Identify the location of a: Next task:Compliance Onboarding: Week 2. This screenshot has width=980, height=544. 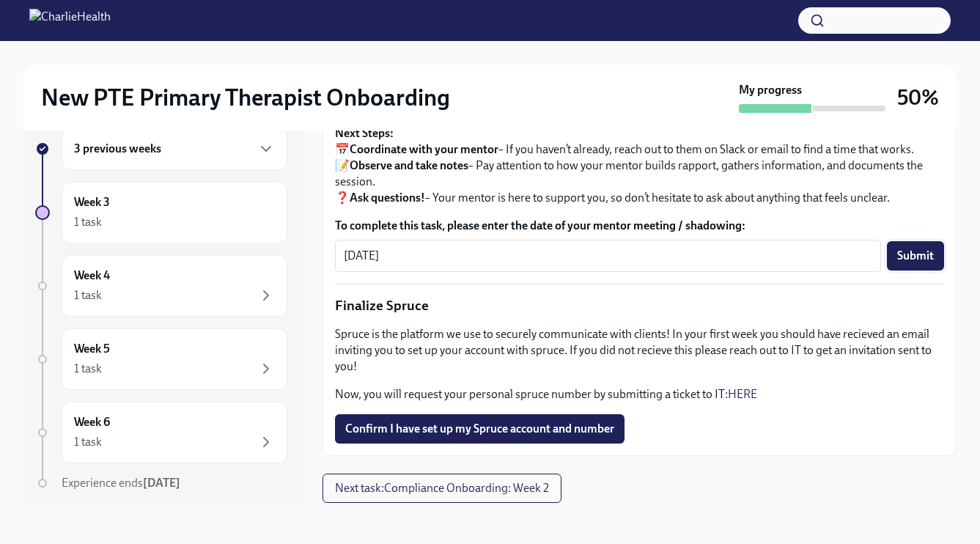
(442, 488).